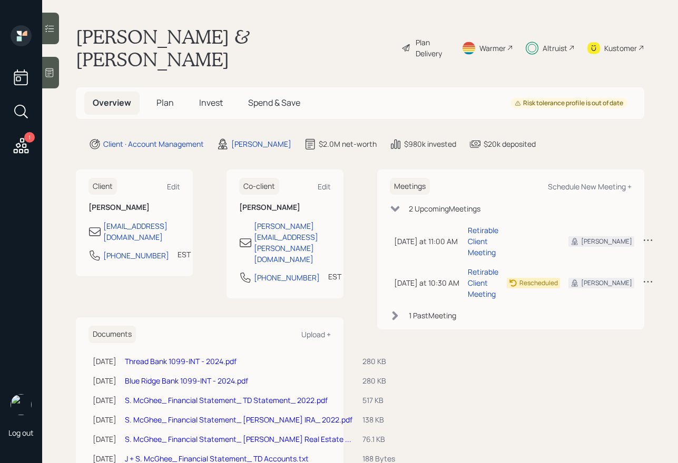  Describe the element at coordinates (21, 433) in the screenshot. I see `div: Log out` at that location.